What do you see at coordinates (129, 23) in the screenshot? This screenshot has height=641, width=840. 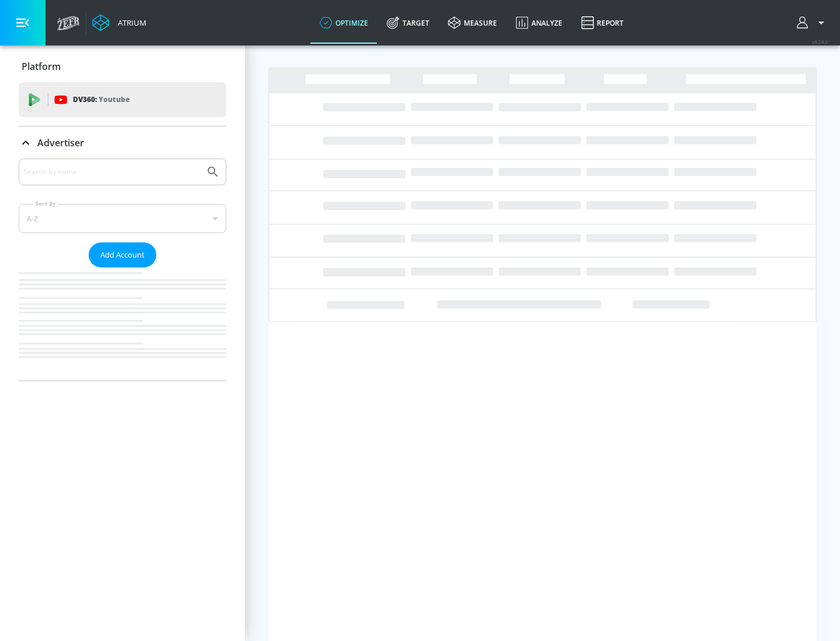 I see `div: Atrium` at bounding box center [129, 23].